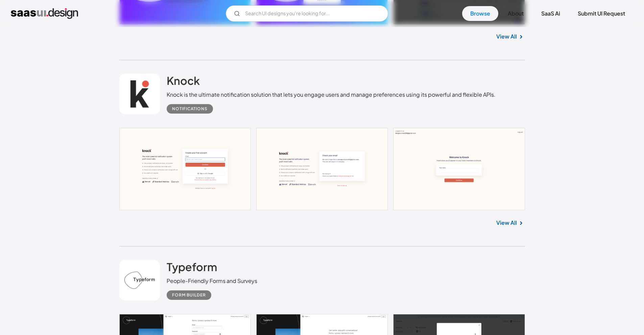 This screenshot has height=335, width=644. I want to click on div: Notifications, so click(190, 109).